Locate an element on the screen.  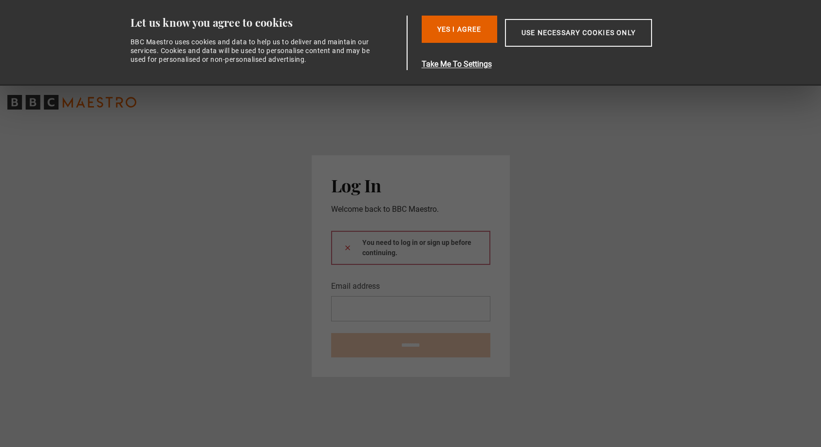
button: Yes I Agree is located at coordinates (459, 29).